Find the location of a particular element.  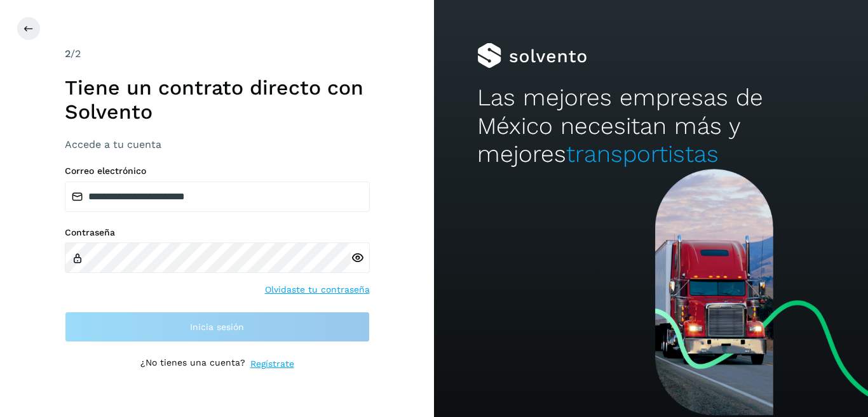

div: /2 is located at coordinates (217, 54).